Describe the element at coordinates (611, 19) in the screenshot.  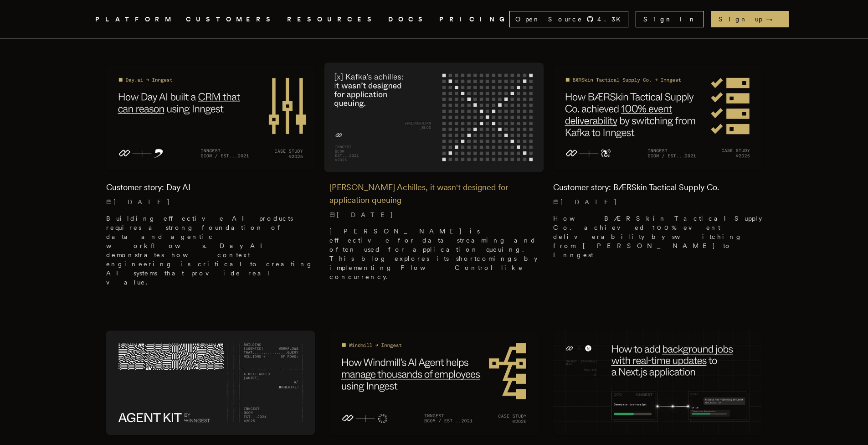
I see `span: 4.3 K` at that location.